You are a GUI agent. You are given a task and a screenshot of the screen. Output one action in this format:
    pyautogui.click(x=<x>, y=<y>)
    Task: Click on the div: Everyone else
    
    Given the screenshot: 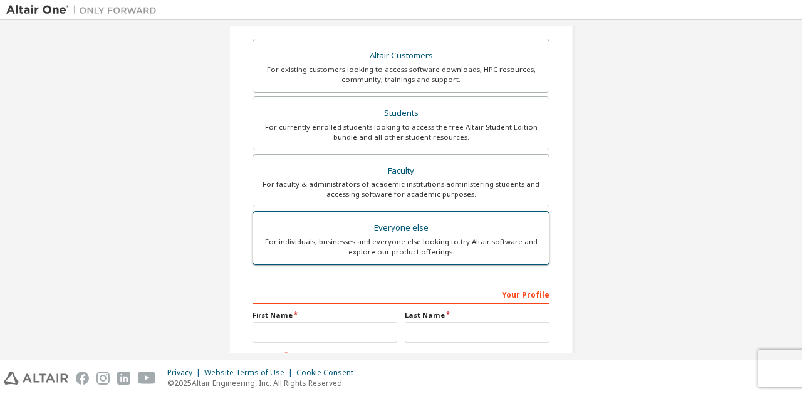 What is the action you would take?
    pyautogui.click(x=401, y=228)
    